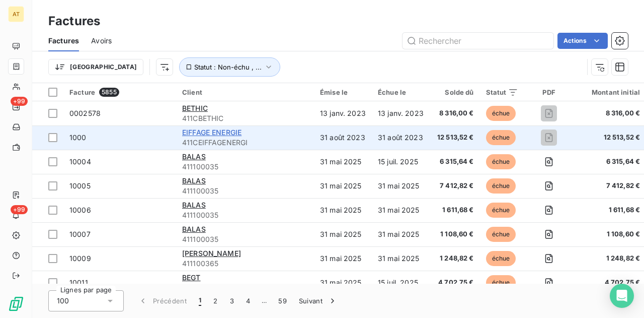  Describe the element at coordinates (248, 301) in the screenshot. I see `button: 4` at that location.